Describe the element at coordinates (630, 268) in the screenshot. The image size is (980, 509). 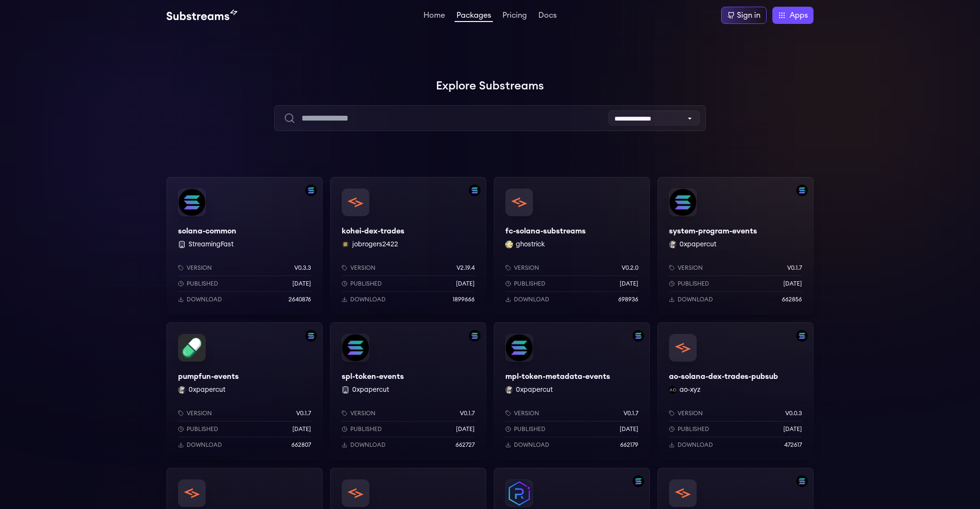
I see `p: v0.2.0` at that location.